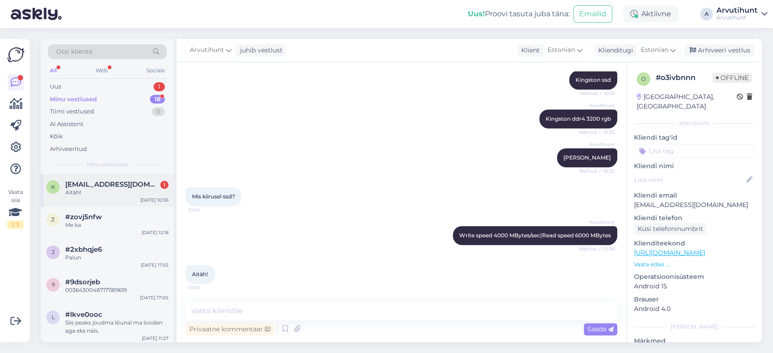 This screenshot has width=773, height=353. I want to click on div: Me ka, so click(117, 225).